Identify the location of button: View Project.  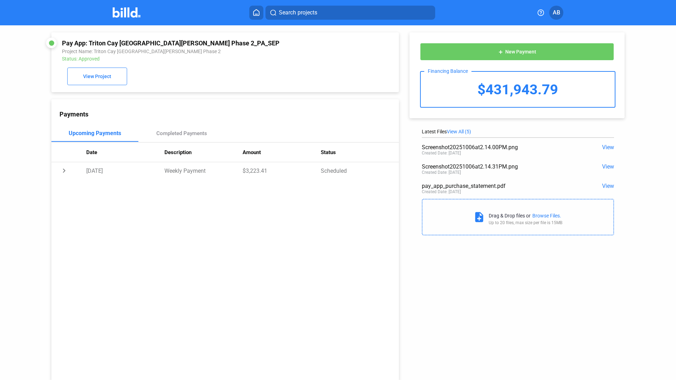
(97, 76).